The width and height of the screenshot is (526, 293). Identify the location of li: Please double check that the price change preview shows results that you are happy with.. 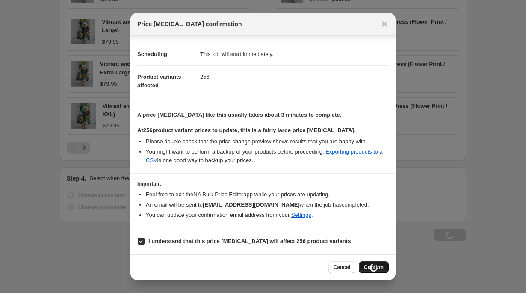
(267, 142).